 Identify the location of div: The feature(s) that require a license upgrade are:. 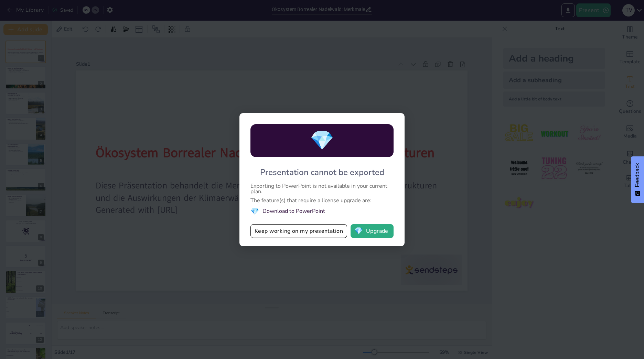
(322, 201).